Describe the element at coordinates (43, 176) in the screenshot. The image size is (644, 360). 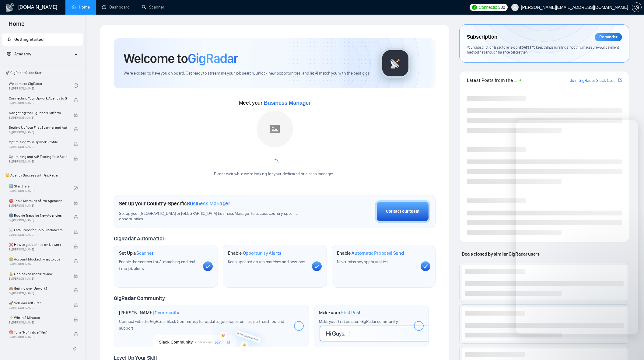
I see `span: 👑 Agency Success with GigRadar` at that location.